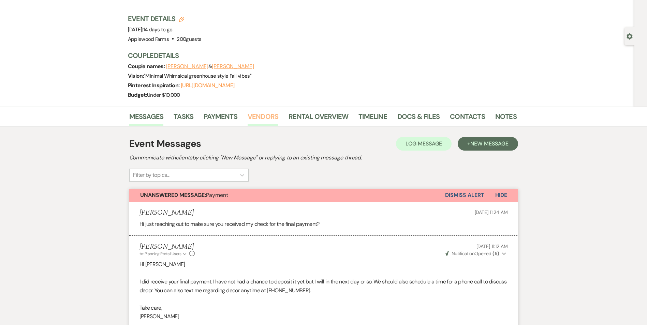 The image size is (647, 325). Describe the element at coordinates (287, 195) in the screenshot. I see `button: Unanswered Message:Payment` at that location.